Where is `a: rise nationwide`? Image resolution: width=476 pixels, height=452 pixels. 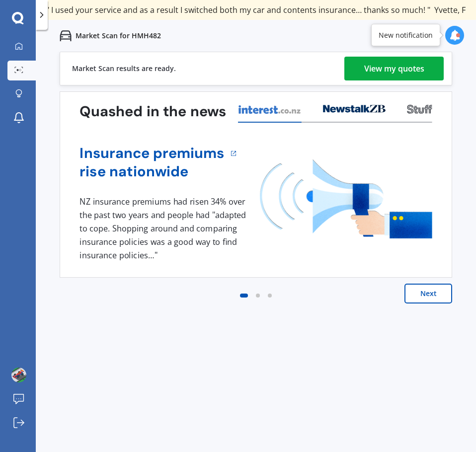 a: rise nationwide is located at coordinates (152, 172).